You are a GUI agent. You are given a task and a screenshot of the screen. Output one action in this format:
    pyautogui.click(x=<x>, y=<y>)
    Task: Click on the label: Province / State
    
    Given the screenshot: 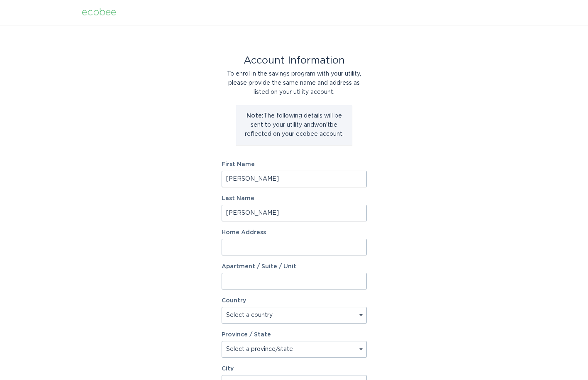 What is the action you would take?
    pyautogui.click(x=246, y=335)
    